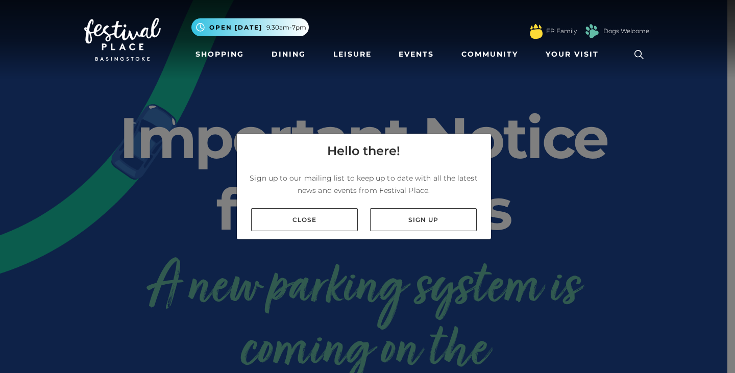 This screenshot has height=373, width=735. What do you see at coordinates (561, 31) in the screenshot?
I see `a: FP Family` at bounding box center [561, 31].